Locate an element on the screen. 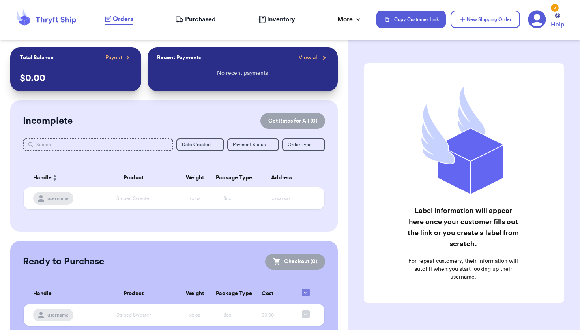 This screenshot has height=330, width=580. span: Order Type is located at coordinates (300, 144).